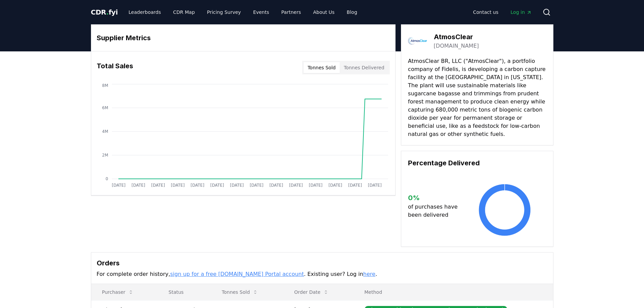 Image resolution: width=644 pixels, height=308 pixels. What do you see at coordinates (435, 211) in the screenshot?
I see `p: of purchases have been delivered` at bounding box center [435, 211].